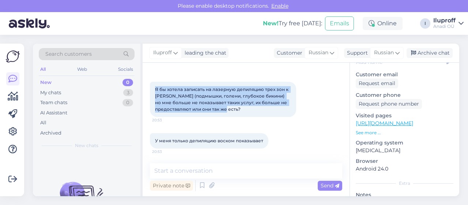 The image size is (468, 205). What do you see at coordinates (50, 93) in the screenshot?
I see `div: My chats` at bounding box center [50, 93].